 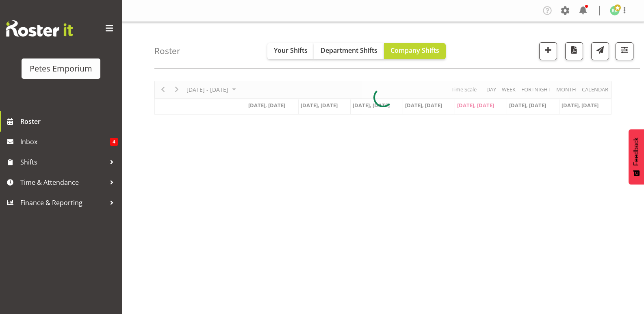 I want to click on span: Inbox, so click(x=65, y=141).